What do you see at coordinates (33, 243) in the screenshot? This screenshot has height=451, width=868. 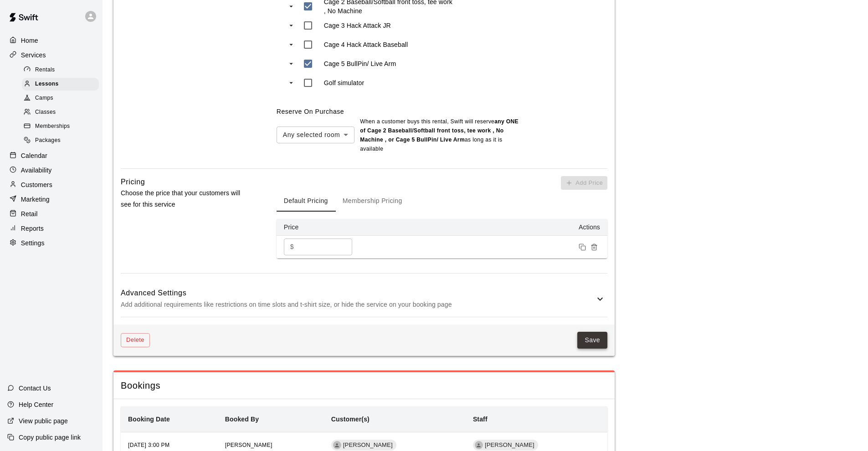 I see `p: Settings` at bounding box center [33, 243].